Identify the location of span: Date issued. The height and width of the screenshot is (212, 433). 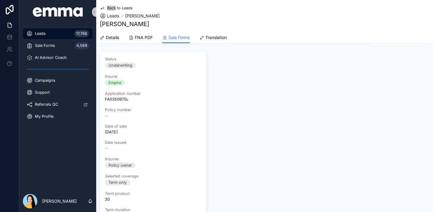
(153, 143).